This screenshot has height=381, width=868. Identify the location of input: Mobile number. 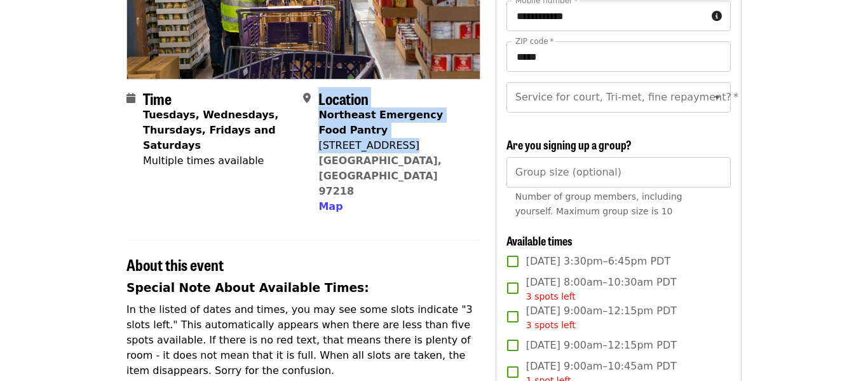
(606, 16).